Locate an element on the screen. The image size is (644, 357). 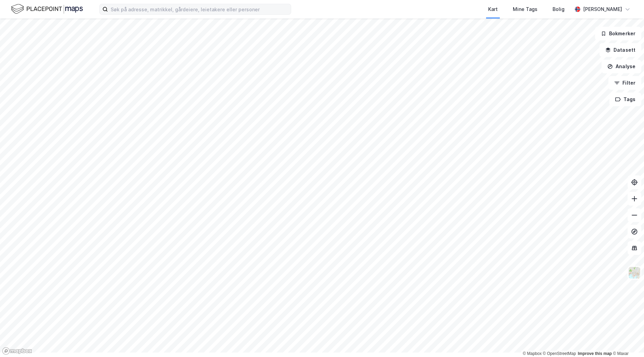
input: Søk på adresse, matrikkel, gårdeiere, leietakere eller personer is located at coordinates (199, 9).